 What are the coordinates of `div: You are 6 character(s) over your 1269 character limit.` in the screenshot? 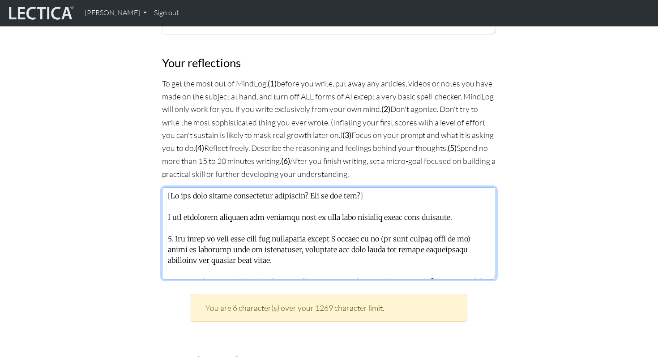 It's located at (329, 307).